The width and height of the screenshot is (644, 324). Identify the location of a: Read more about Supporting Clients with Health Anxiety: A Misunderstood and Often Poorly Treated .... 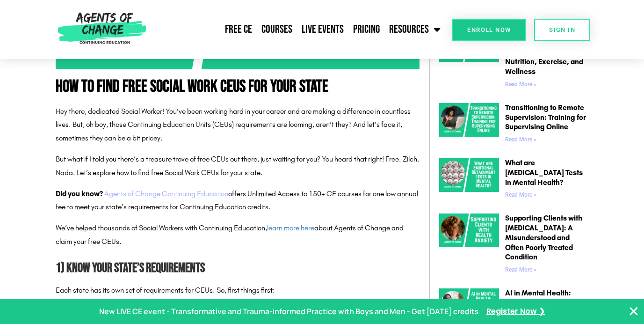
(521, 270).